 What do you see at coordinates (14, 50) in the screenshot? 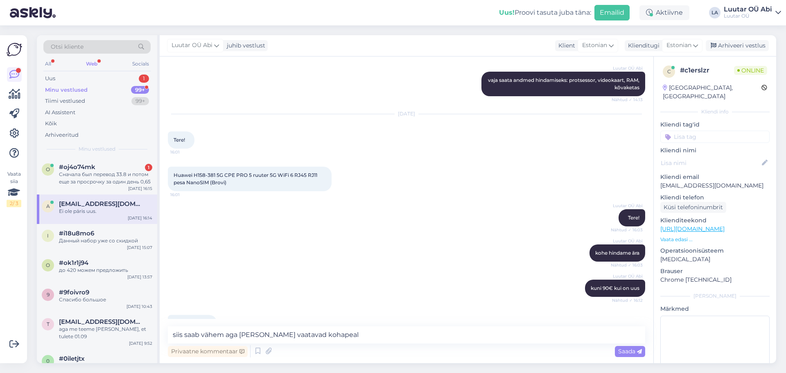
I see `img: Askly Logo` at bounding box center [14, 50].